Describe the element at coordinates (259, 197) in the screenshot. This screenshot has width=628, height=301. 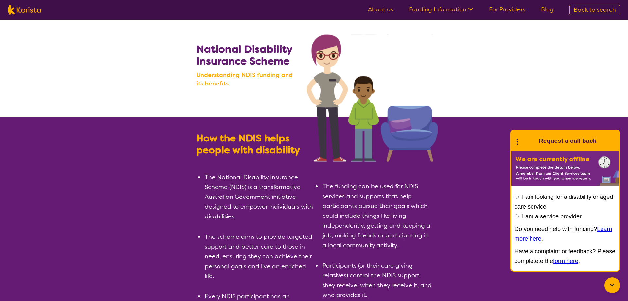
I see `li: The National Disability Insurance Scheme (NDIS) is a transformative Australian Government initiat...` at that location.